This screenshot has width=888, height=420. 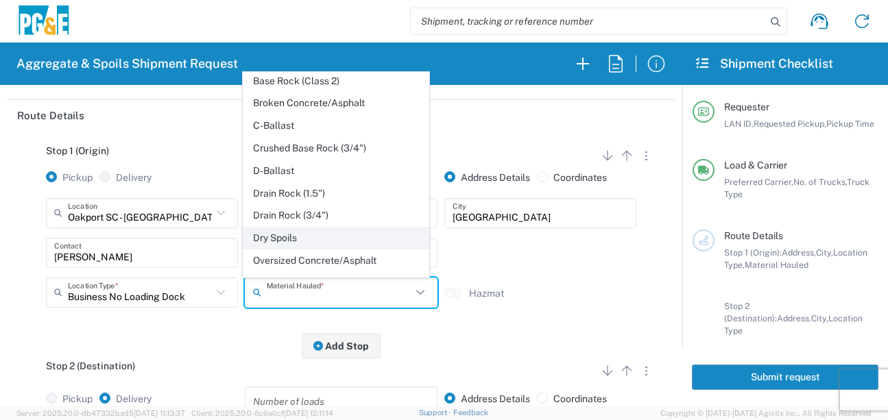 I want to click on span: Requester, so click(x=747, y=107).